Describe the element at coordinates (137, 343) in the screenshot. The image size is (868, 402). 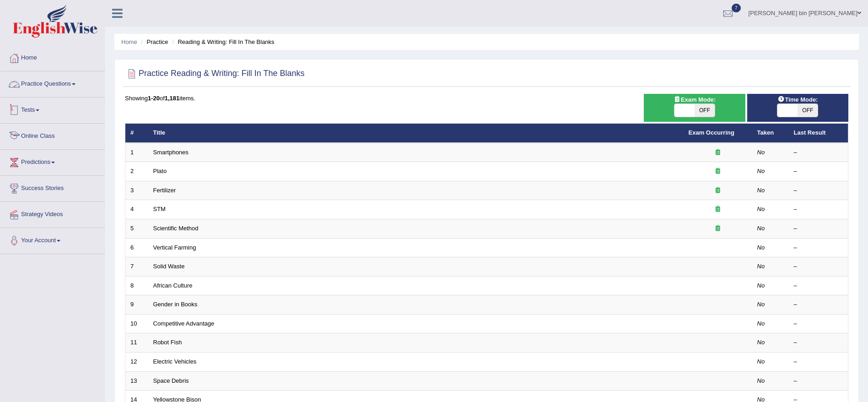
I see `td: 11` at that location.